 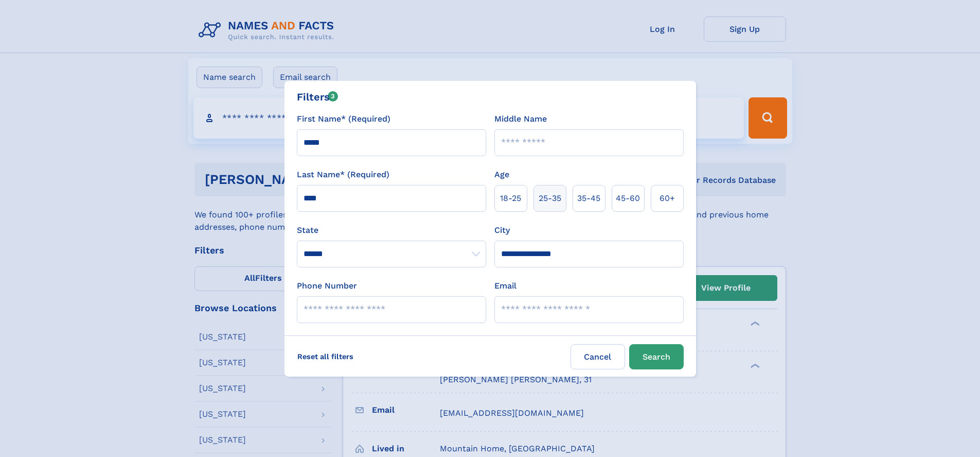 I want to click on span: 18‑25, so click(x=510, y=198).